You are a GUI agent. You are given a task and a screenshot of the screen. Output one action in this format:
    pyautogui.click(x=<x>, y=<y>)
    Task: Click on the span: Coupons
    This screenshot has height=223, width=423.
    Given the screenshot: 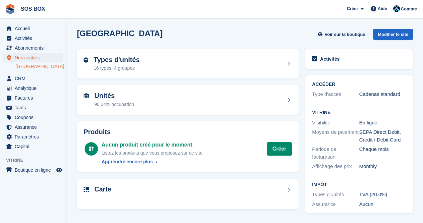 What is the action you would take?
    pyautogui.click(x=35, y=117)
    